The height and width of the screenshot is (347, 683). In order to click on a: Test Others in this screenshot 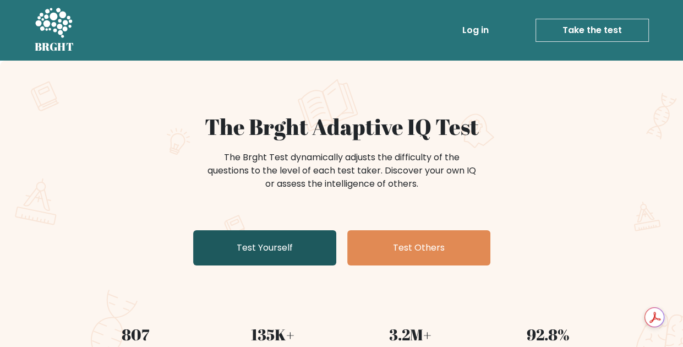, I will do `click(419, 248)`.